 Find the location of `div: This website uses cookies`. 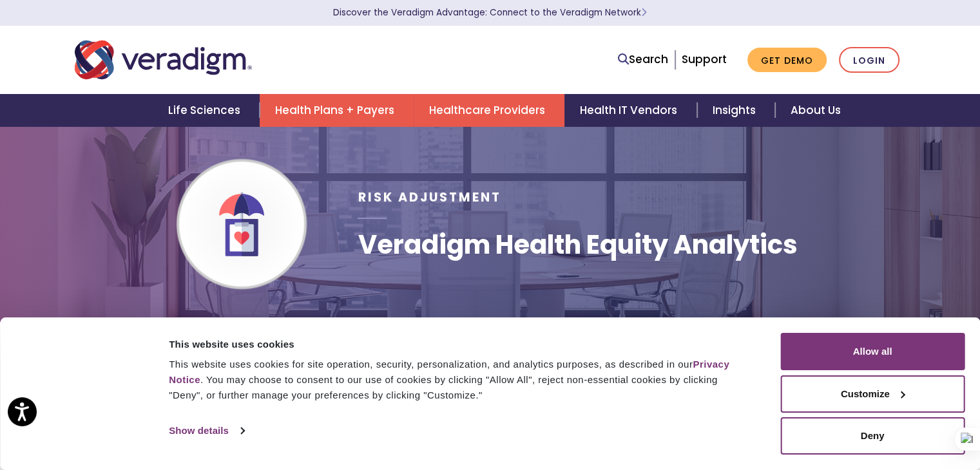

div: This website uses cookies is located at coordinates (460, 345).